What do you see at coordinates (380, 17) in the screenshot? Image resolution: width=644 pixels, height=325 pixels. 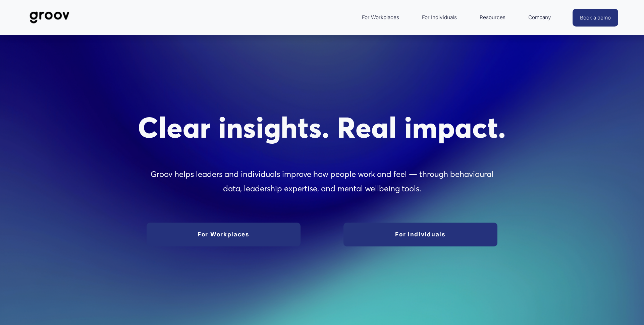 I see `span: For Workplaces` at bounding box center [380, 17].